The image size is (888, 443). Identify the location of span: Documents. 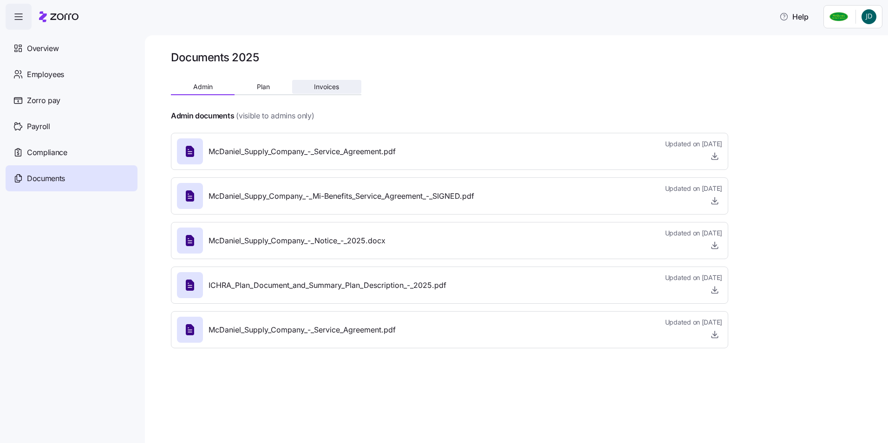
(46, 178).